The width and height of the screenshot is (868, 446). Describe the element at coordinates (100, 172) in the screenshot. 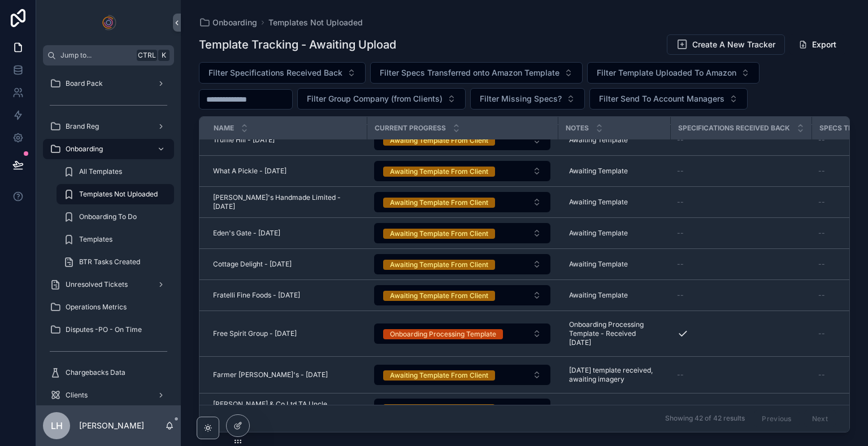

I see `span: All Templates` at that location.